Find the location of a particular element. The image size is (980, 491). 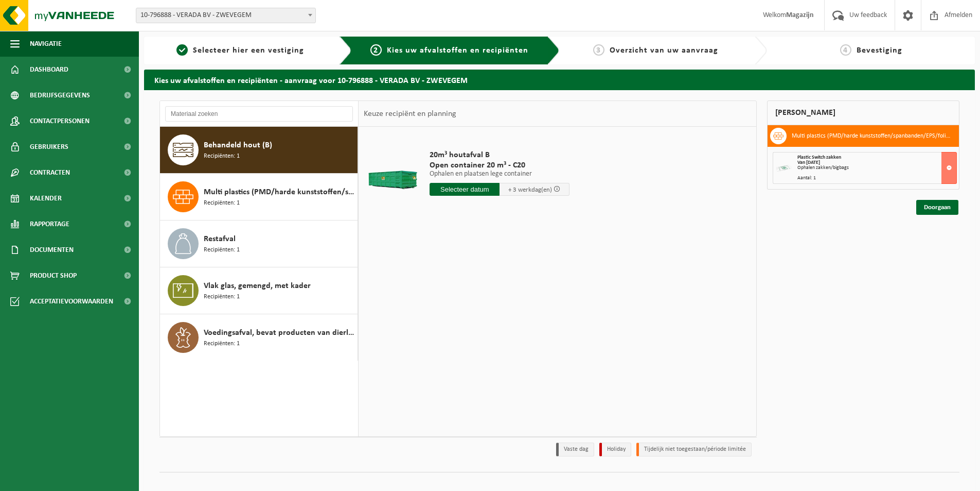

span: Voedingsafval, bevat producten van dierlijke oorsprong, onverpakt, categorie 3 is located at coordinates (280, 333).